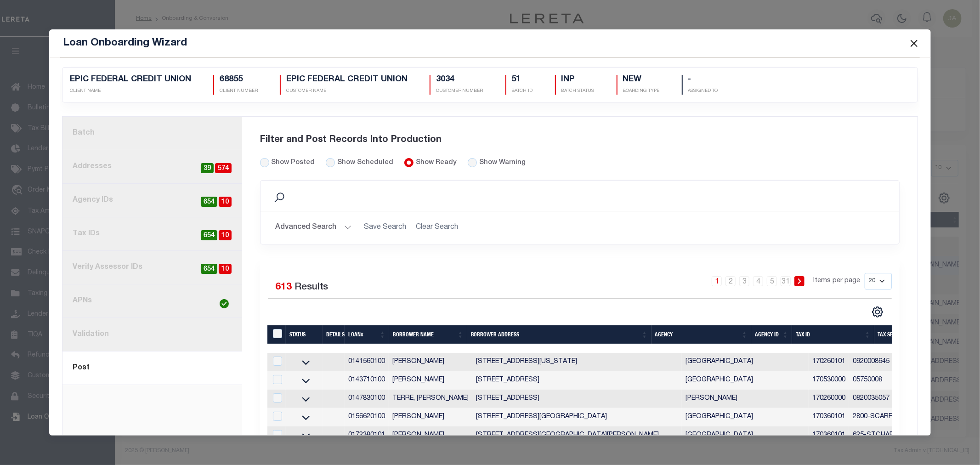  I want to click on span: 39, so click(207, 168).